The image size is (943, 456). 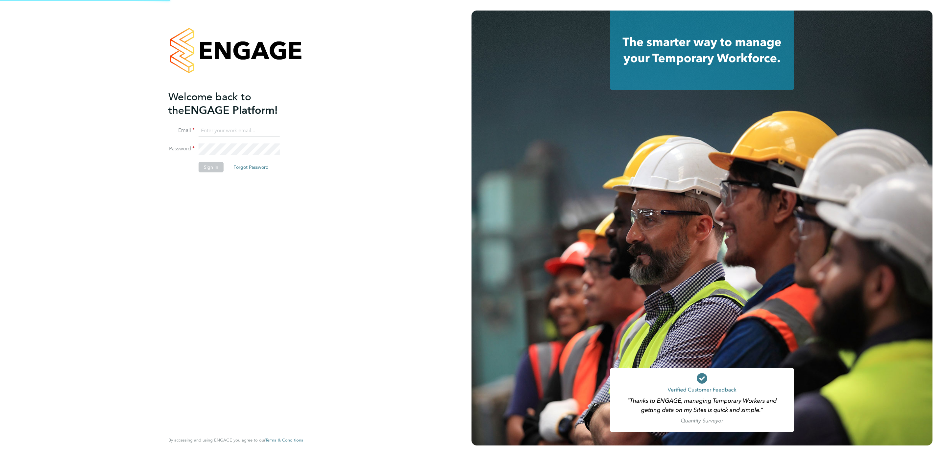 I want to click on button: Sign In, so click(x=211, y=167).